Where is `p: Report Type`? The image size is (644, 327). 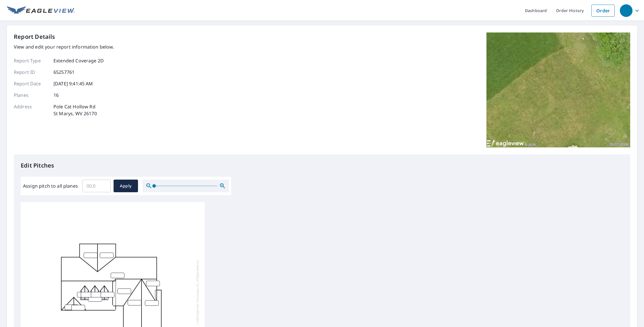
p: Report Type is located at coordinates (31, 61).